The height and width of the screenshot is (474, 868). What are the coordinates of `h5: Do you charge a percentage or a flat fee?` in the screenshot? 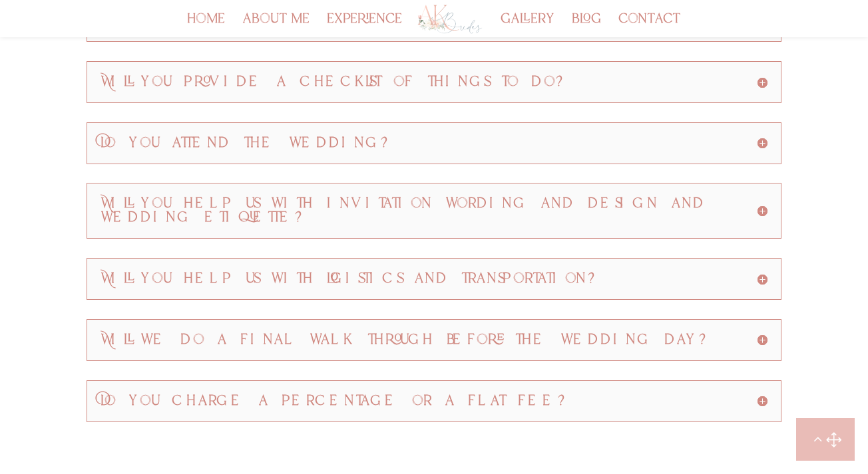 It's located at (433, 401).